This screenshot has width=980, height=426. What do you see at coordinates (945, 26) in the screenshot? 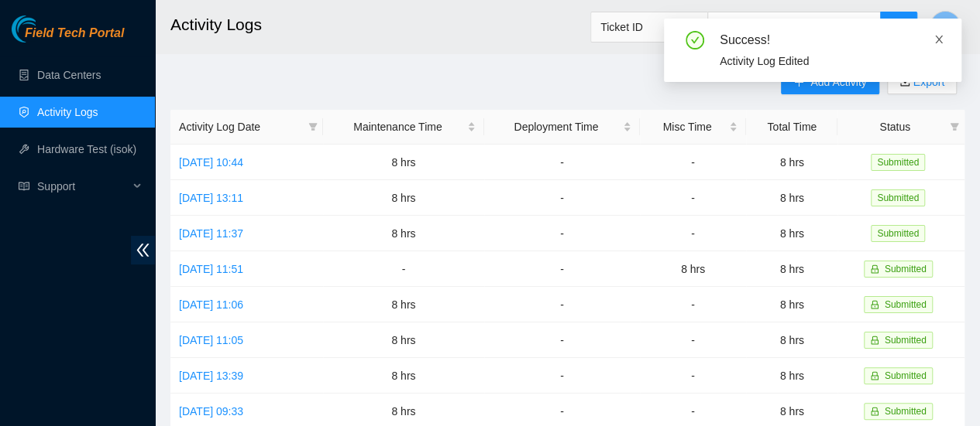
I see `button: B` at bounding box center [945, 26].